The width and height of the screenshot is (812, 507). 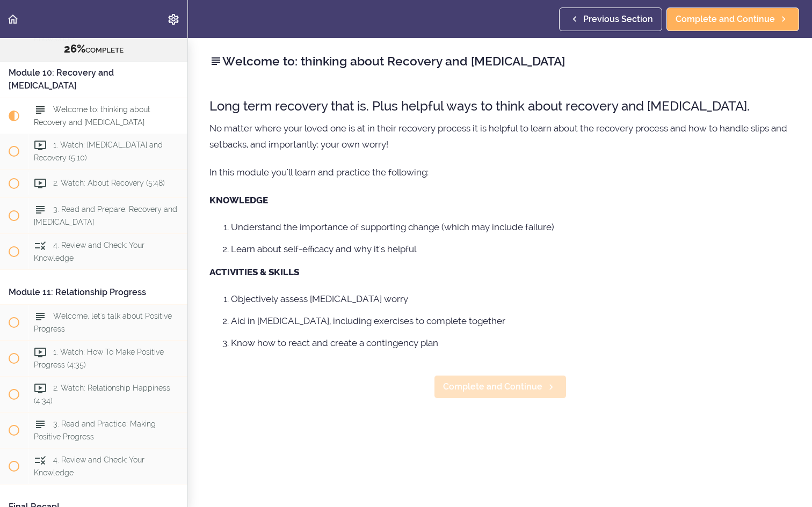 I want to click on svg: Settings Menu, so click(x=173, y=19).